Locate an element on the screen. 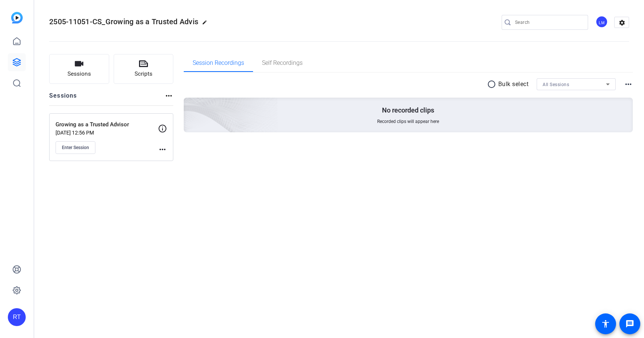 The image size is (644, 338). mat-icon: message is located at coordinates (630, 324).